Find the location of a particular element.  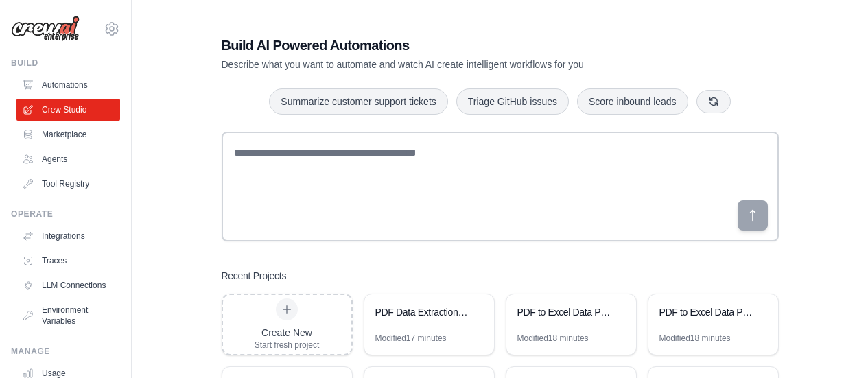

a: Integrations is located at coordinates (68, 236).